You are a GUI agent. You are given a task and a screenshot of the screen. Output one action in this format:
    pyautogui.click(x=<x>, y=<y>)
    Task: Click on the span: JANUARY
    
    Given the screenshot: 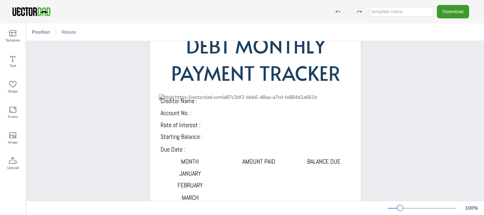 What is the action you would take?
    pyautogui.click(x=190, y=173)
    